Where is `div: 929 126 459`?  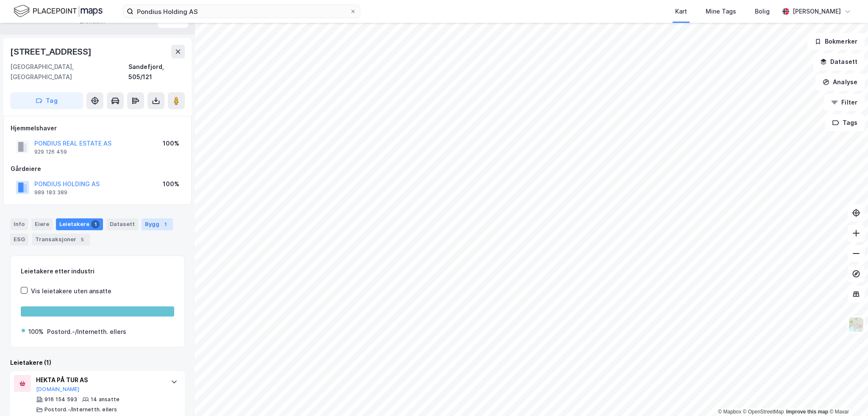 div: 929 126 459 is located at coordinates (50, 152).